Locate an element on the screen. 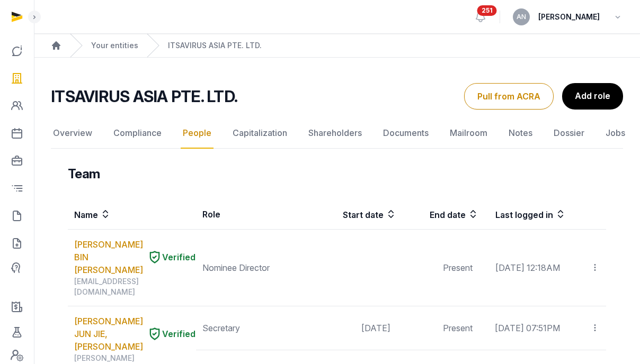 The image size is (640, 364). a: People is located at coordinates (197, 133).